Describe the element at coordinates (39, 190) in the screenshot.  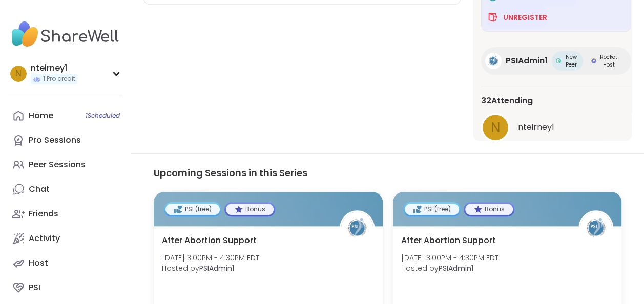
I see `div: Chat` at that location.